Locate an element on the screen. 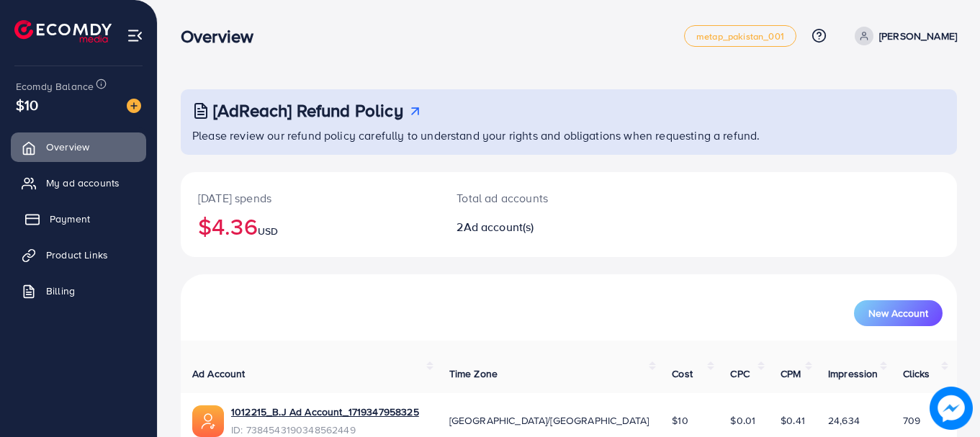  button: New Account is located at coordinates (898, 313).